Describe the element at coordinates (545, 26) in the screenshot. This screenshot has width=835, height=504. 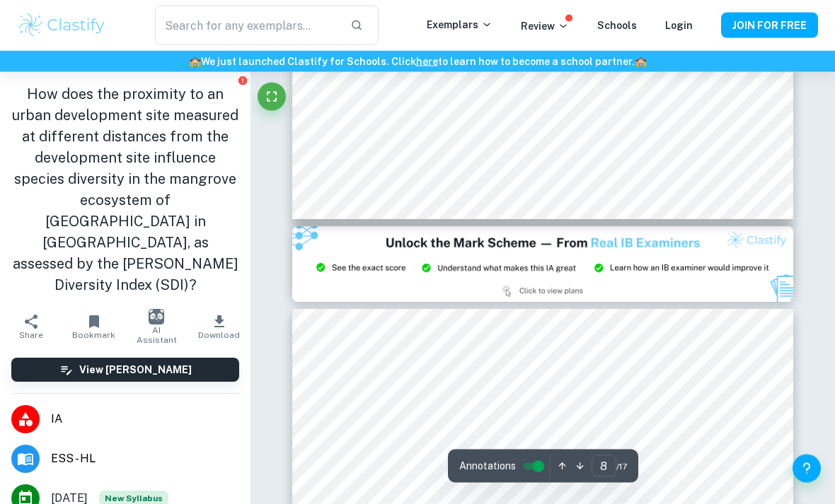
I see `p: Review` at that location.